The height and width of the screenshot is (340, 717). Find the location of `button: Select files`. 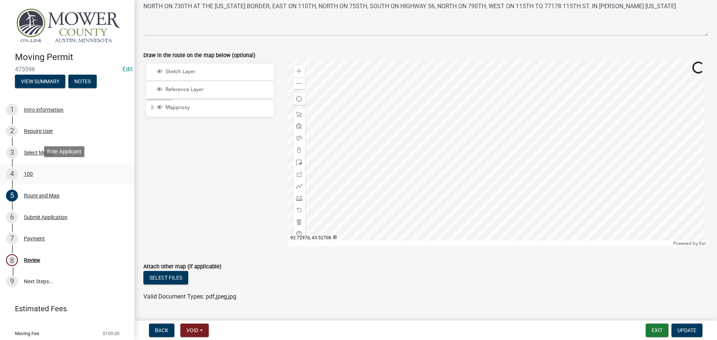

button: Select files is located at coordinates (166, 278).